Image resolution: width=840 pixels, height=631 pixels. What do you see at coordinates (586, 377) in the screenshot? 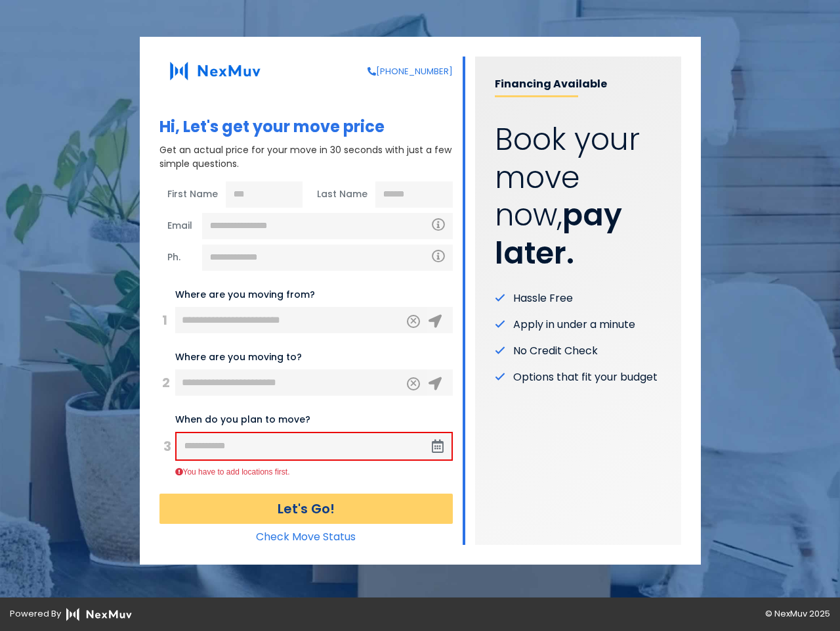
I see `span: Options that fit your budget` at bounding box center [586, 377].